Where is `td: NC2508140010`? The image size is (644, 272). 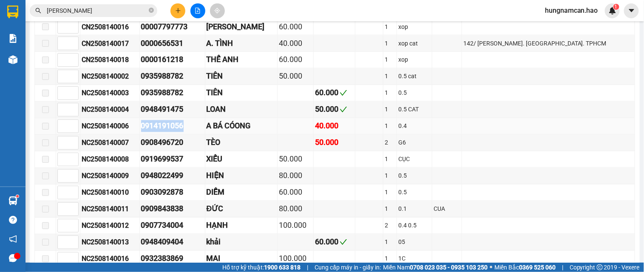
td: NC2508140010 is located at coordinates (110, 193).